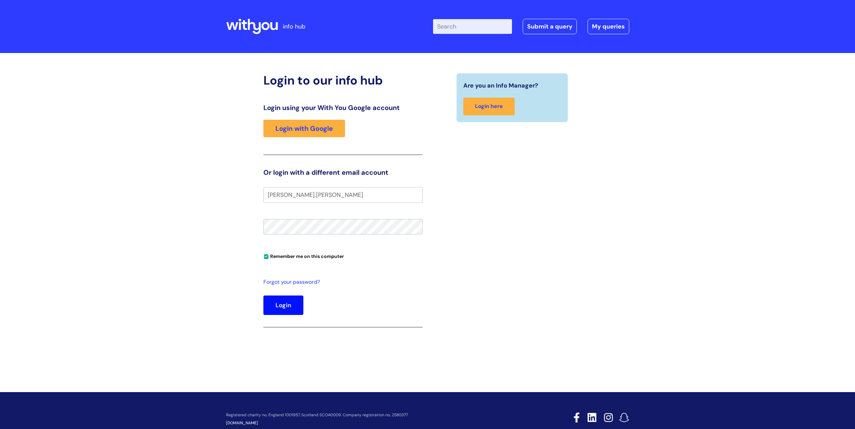 This screenshot has width=855, height=429. What do you see at coordinates (304, 129) in the screenshot?
I see `a: Login with Google` at bounding box center [304, 129].